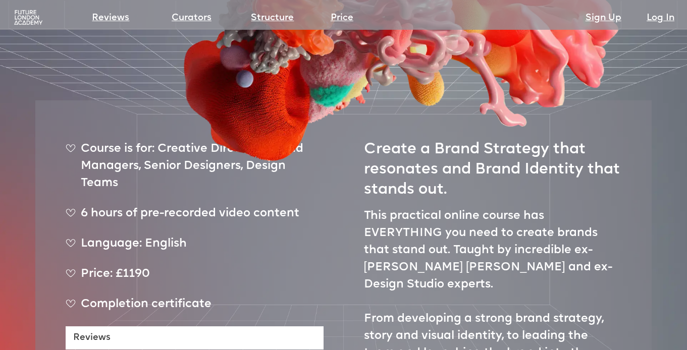 The height and width of the screenshot is (350, 687). What do you see at coordinates (194, 248) in the screenshot?
I see `div: Language: English` at bounding box center [194, 248].